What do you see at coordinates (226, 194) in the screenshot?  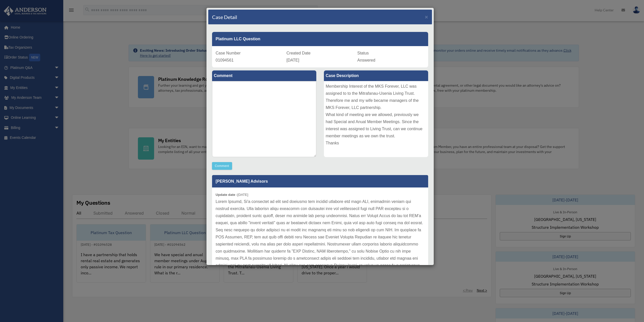 I see `b: Update date :` at bounding box center [226, 194].